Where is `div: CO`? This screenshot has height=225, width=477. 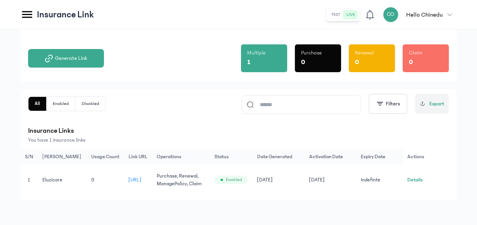 div: CO is located at coordinates (391, 15).